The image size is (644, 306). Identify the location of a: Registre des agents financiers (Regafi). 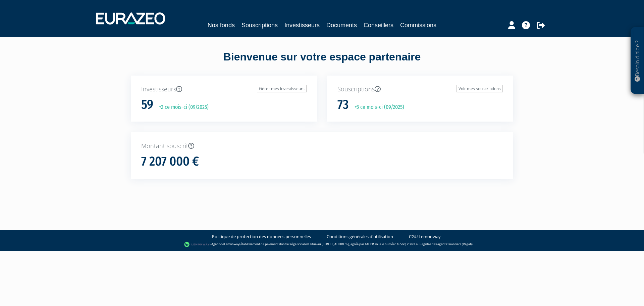
(446, 243).